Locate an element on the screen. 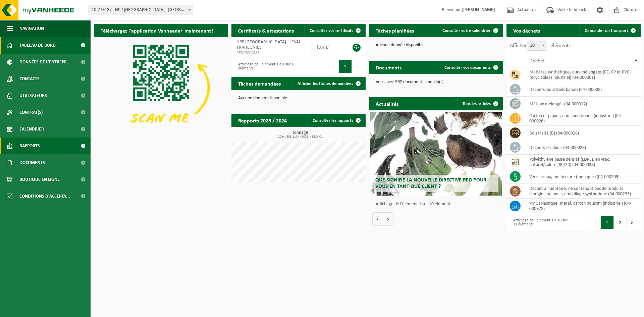  a: Consulter vos certificats is located at coordinates (334, 30).